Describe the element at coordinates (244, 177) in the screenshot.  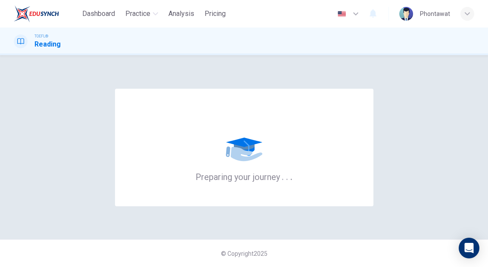
I see `h6: Preparing your journey` at that location.